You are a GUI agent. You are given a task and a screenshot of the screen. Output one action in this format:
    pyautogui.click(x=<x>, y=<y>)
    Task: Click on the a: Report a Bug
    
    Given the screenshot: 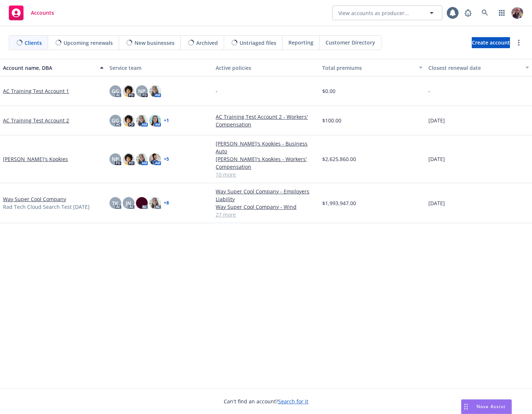 What is the action you would take?
    pyautogui.click(x=468, y=13)
    